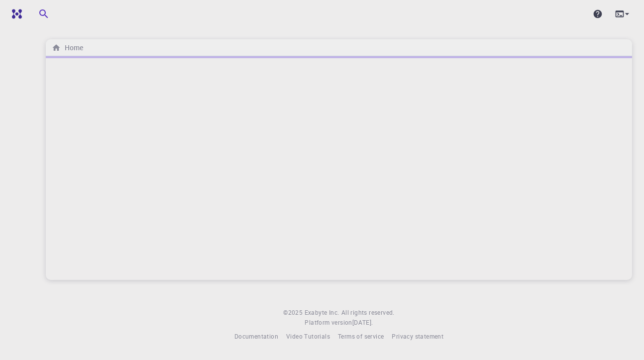 Image resolution: width=644 pixels, height=360 pixels. Describe the element at coordinates (328, 323) in the screenshot. I see `span: Platform version` at that location.